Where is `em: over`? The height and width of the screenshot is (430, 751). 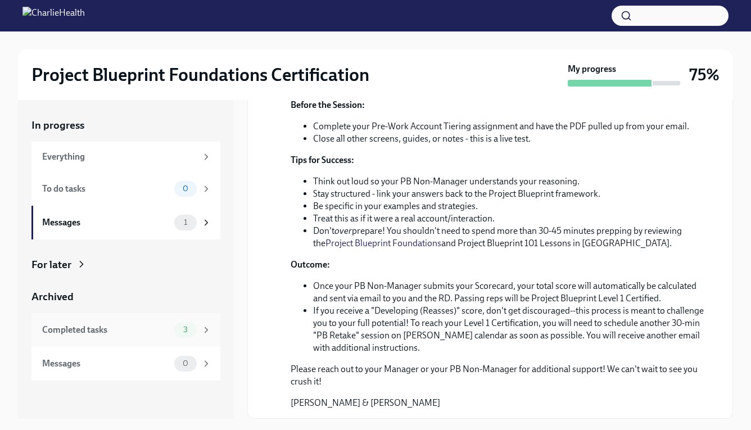
em: over is located at coordinates (343, 231).